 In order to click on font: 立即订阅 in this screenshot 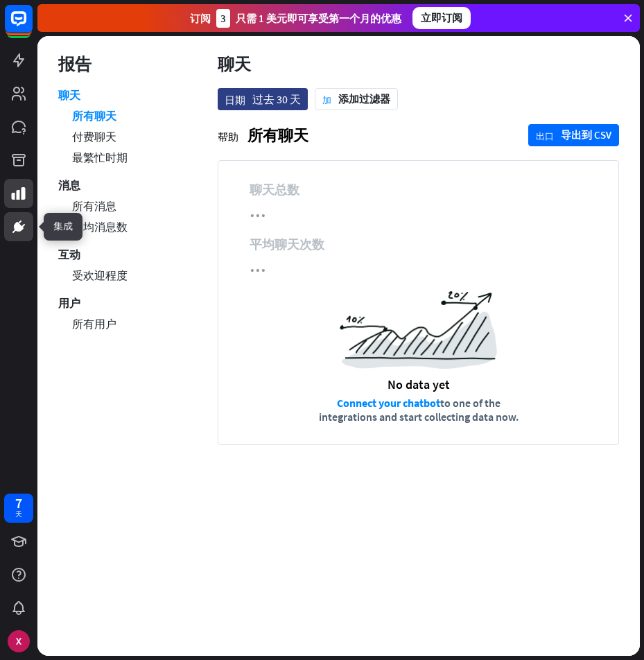, I will do `click(442, 18)`.